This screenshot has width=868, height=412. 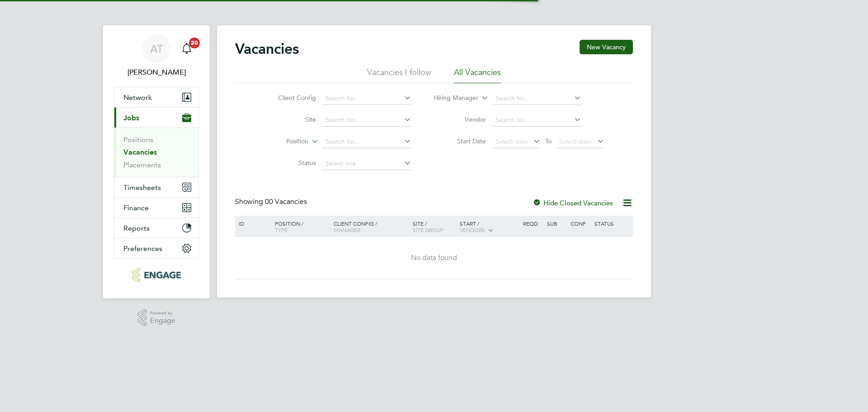 I want to click on a: Positions, so click(x=138, y=139).